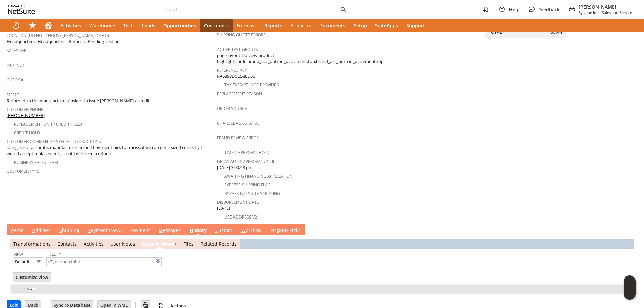 This screenshot has width=644, height=308. What do you see at coordinates (18, 254) in the screenshot?
I see `a: View` at bounding box center [18, 254].